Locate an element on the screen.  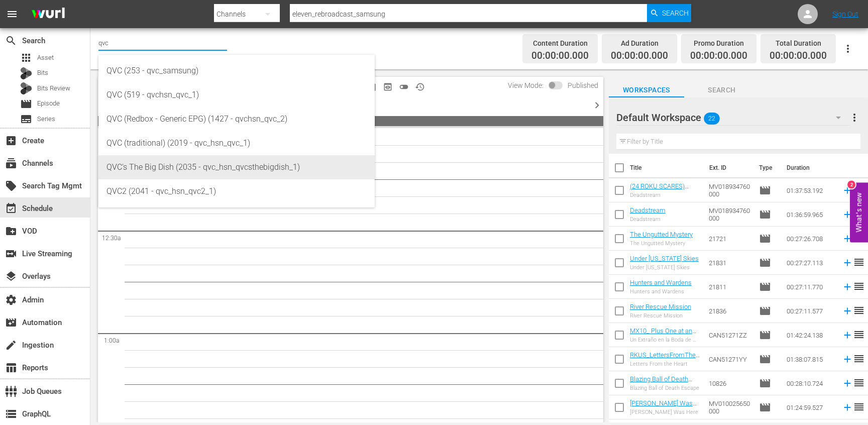
span: Admin is located at coordinates (11, 300).